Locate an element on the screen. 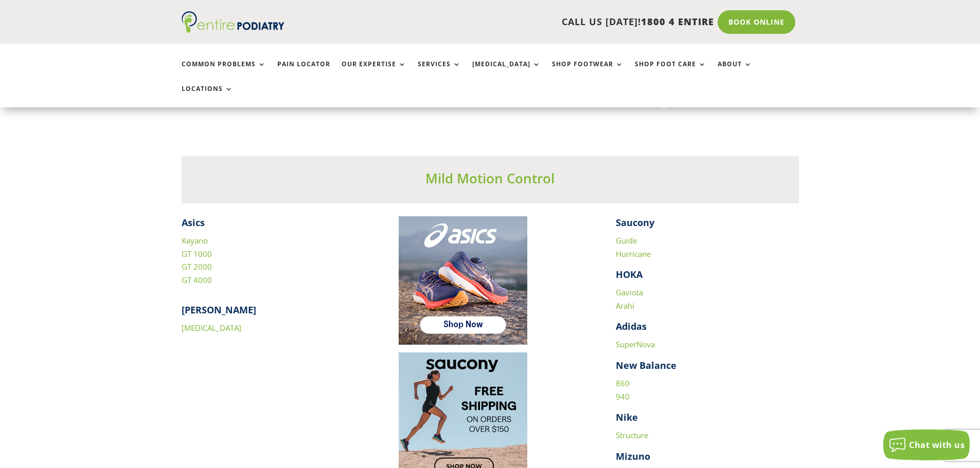 This screenshot has width=980, height=468. a: Pain Locator is located at coordinates (303, 72).